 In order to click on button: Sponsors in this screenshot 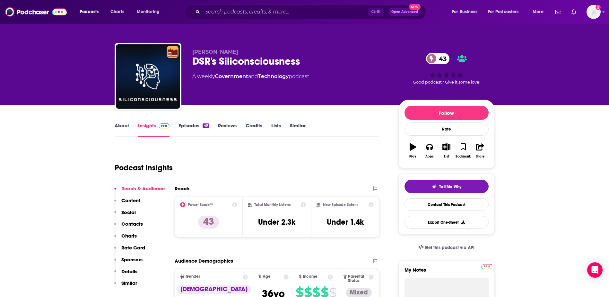, I will do `click(129, 262)`.